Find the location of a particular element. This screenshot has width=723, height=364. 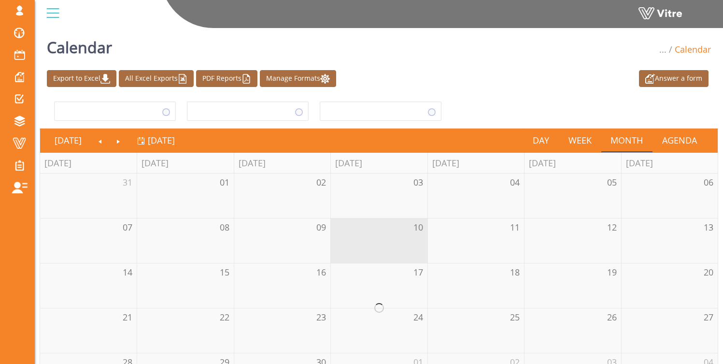

a: Week is located at coordinates (580, 140).